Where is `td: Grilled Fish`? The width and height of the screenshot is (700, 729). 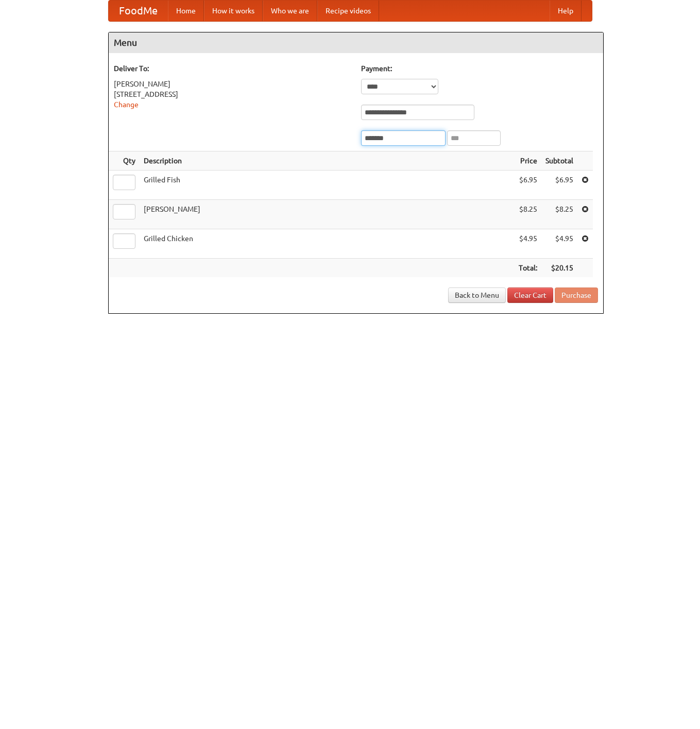
td: Grilled Fish is located at coordinates (327, 185).